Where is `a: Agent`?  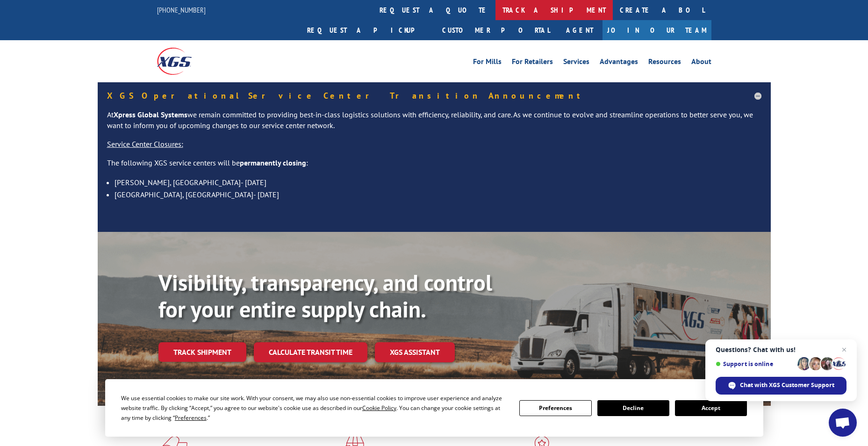
a: Agent is located at coordinates (580, 30).